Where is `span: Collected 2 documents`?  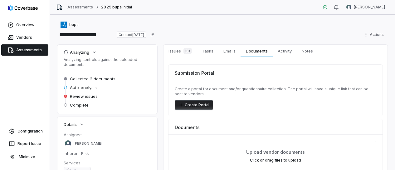
span: Collected 2 documents is located at coordinates (93, 79).